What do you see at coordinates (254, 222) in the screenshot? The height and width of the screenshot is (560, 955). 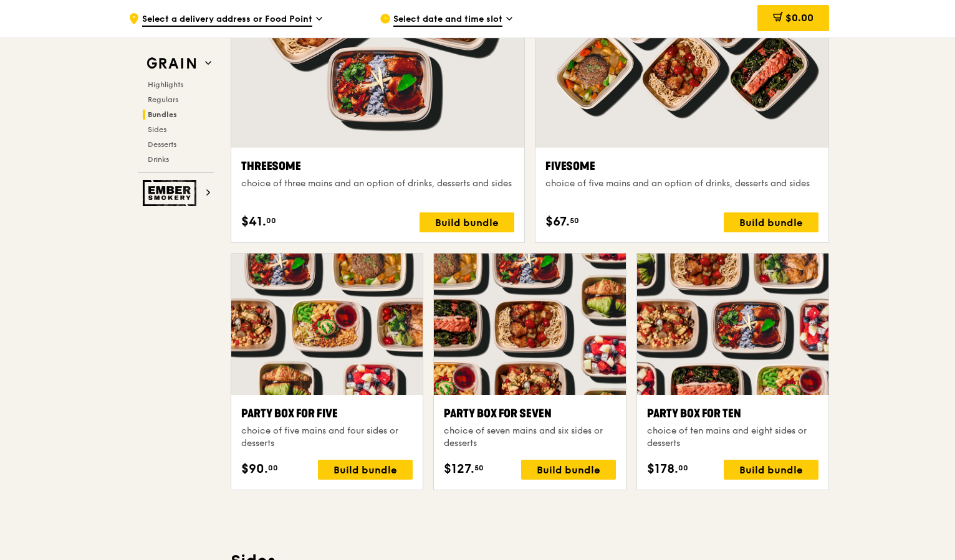 I see `span: $41.` at bounding box center [254, 222].